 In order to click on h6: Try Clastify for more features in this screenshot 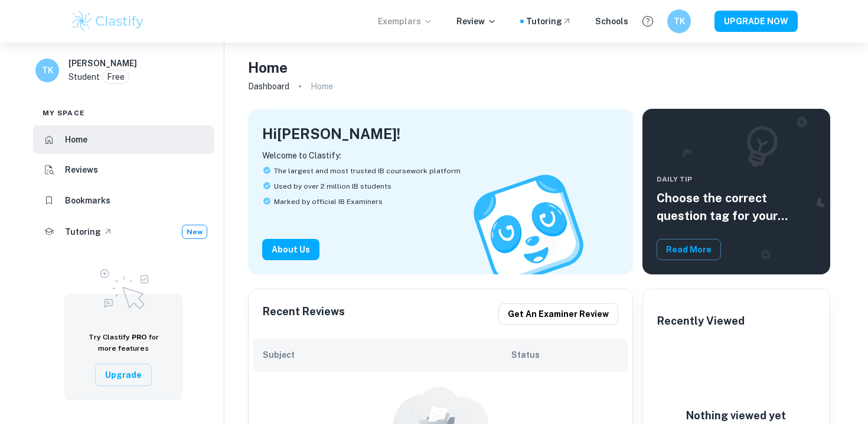, I will do `click(123, 343)`.